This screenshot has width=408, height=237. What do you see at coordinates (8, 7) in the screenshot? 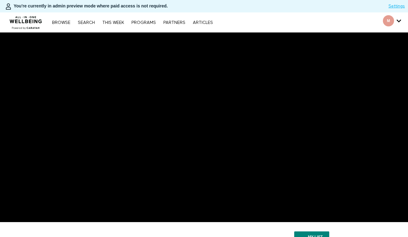
I see `img: person-bdfc0eaa9744423c596e6e1c01710c89950b1dff7c83b5d61d716cfd8139584f.svg` at bounding box center [8, 7].